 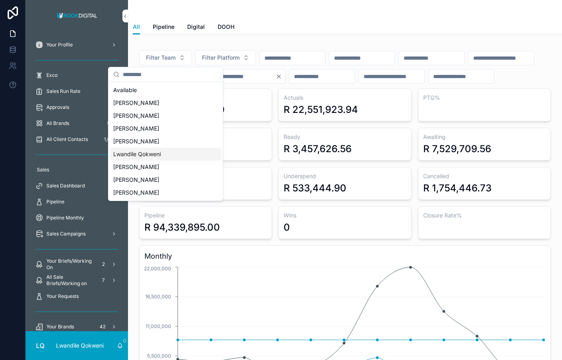 What do you see at coordinates (77, 16) in the screenshot?
I see `img: App logo` at bounding box center [77, 16].